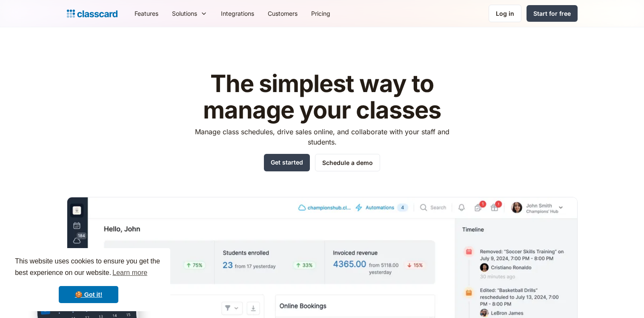 The height and width of the screenshot is (318, 644). What do you see at coordinates (92, 14) in the screenshot?
I see `a: home` at bounding box center [92, 14].